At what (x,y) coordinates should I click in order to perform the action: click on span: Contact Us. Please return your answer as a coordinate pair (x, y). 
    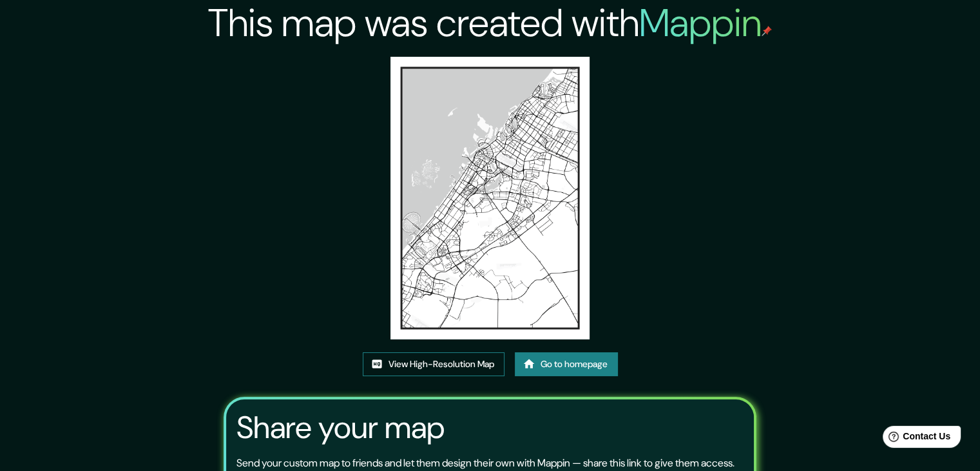
    Looking at the image, I should click on (61, 15).